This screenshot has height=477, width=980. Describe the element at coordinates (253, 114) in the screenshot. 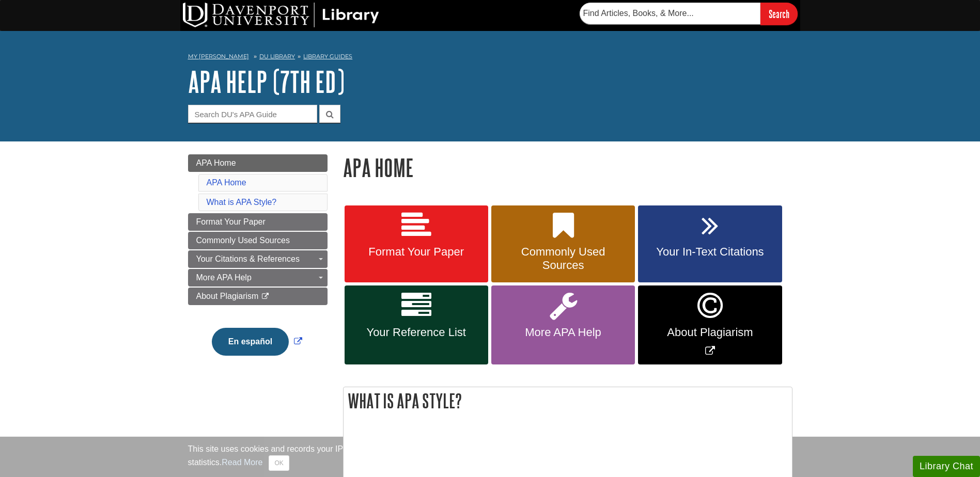

I see `input: Search DU's APA Guide` at that location.